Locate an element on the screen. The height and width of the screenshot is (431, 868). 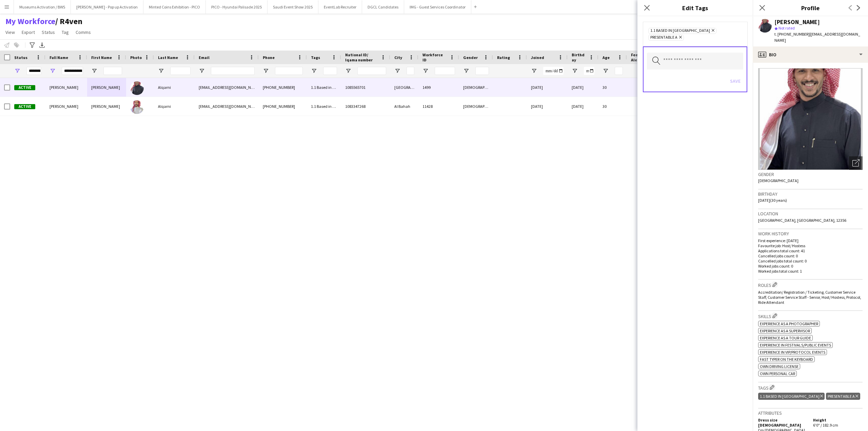
button: Saudi Event Show 2025 is located at coordinates (293, 6).